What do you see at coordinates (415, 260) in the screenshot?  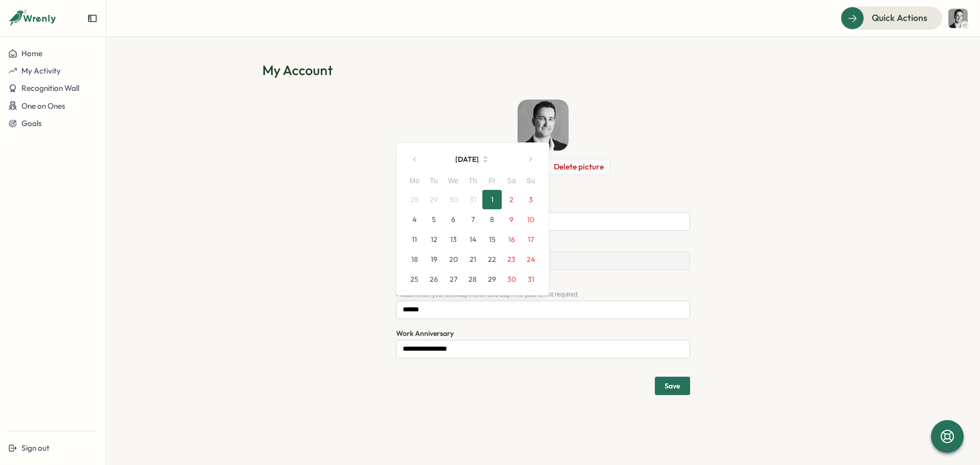 I see `button: 18` at bounding box center [415, 260].